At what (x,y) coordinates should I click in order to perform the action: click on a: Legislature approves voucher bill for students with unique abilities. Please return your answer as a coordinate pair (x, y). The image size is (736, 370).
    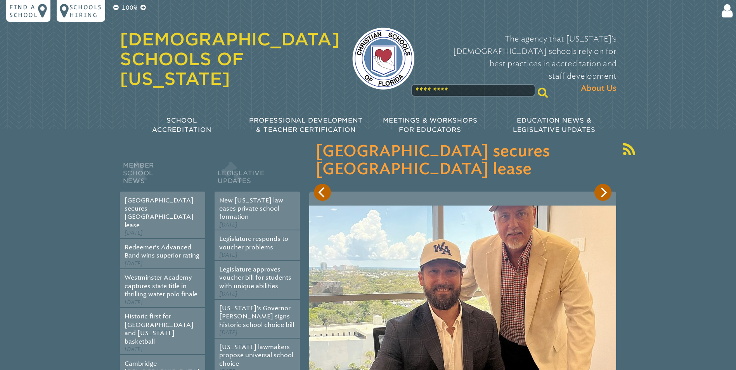
    Looking at the image, I should click on (255, 278).